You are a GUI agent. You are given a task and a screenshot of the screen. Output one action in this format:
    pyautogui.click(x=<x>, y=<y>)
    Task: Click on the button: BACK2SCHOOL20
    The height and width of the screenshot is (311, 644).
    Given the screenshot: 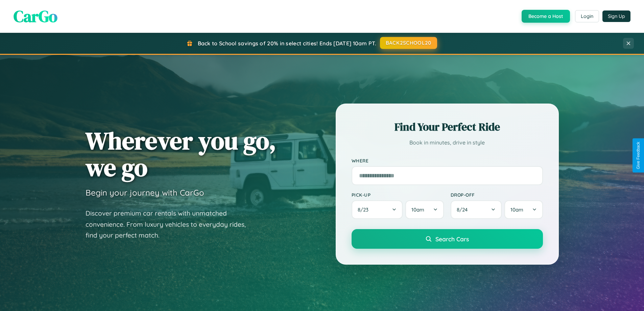 What is the action you would take?
    pyautogui.click(x=409, y=43)
    